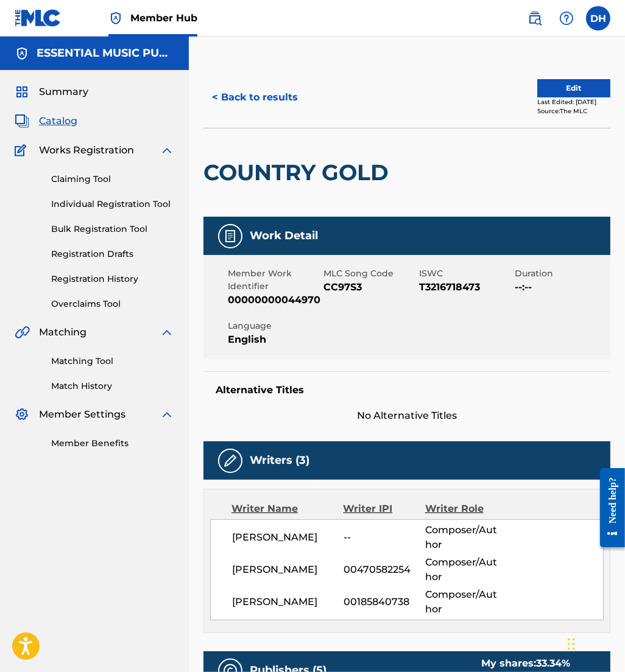 The width and height of the screenshot is (625, 672). I want to click on span: 00185840738, so click(384, 602).